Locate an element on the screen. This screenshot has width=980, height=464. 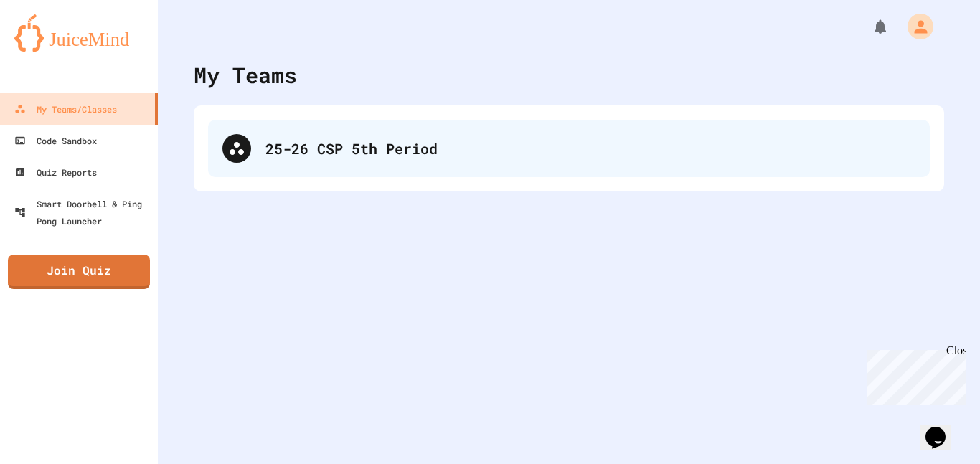
div: My Notifications is located at coordinates (868, 26).